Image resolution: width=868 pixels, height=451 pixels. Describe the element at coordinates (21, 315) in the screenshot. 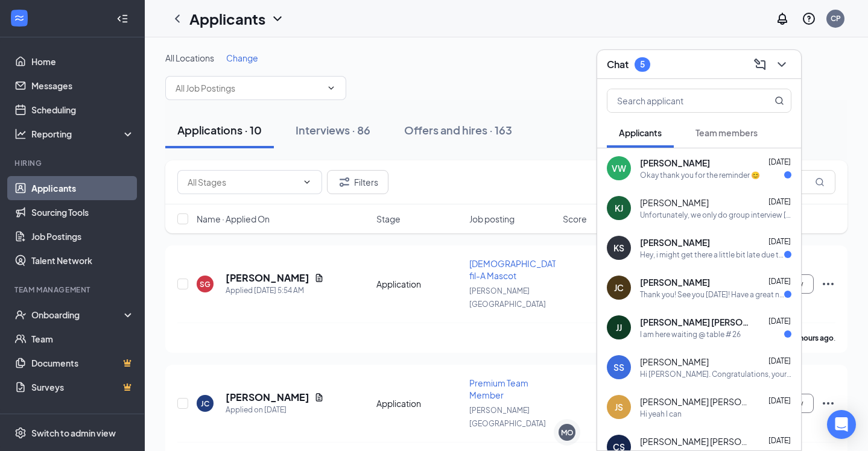

I see `svg: UserCheck` at that location.